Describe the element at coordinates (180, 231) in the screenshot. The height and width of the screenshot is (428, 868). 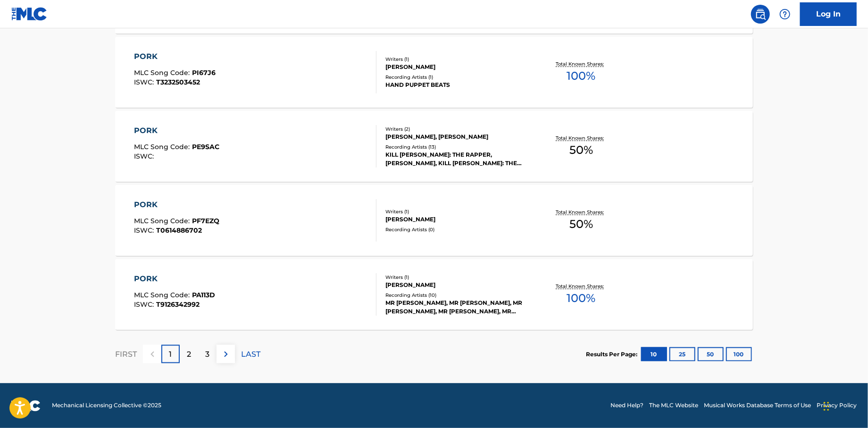
I see `span: T0614886702` at that location.